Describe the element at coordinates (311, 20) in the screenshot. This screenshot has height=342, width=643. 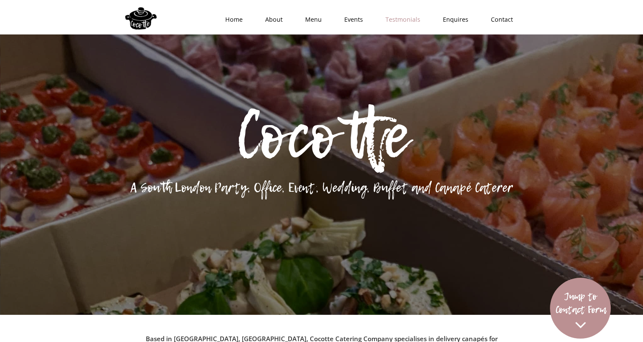
I see `a: Menu` at that location.